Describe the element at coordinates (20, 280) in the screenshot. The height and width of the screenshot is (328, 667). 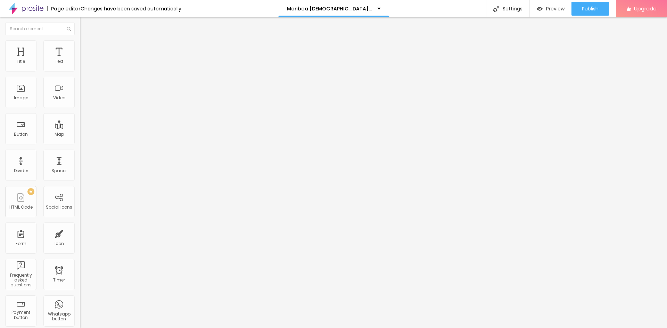
I see `div: Frequently asked questions` at that location.